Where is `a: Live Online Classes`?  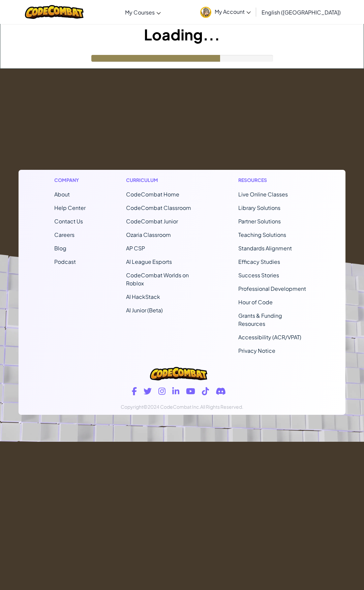
a: Live Online Classes is located at coordinates (263, 194).